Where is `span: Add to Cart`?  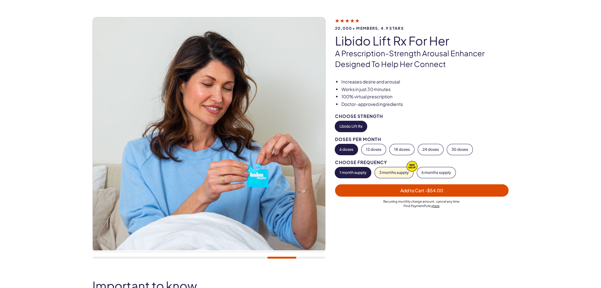
span: Add to Cart is located at coordinates (422, 190).